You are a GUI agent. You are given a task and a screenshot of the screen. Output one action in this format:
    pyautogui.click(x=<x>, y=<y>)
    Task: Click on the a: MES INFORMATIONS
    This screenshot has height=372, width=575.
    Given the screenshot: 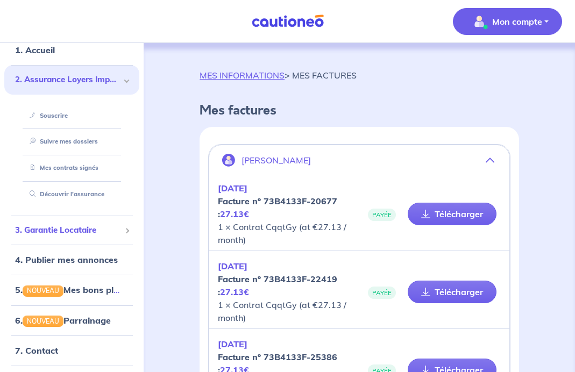 What is the action you would take?
    pyautogui.click(x=242, y=75)
    